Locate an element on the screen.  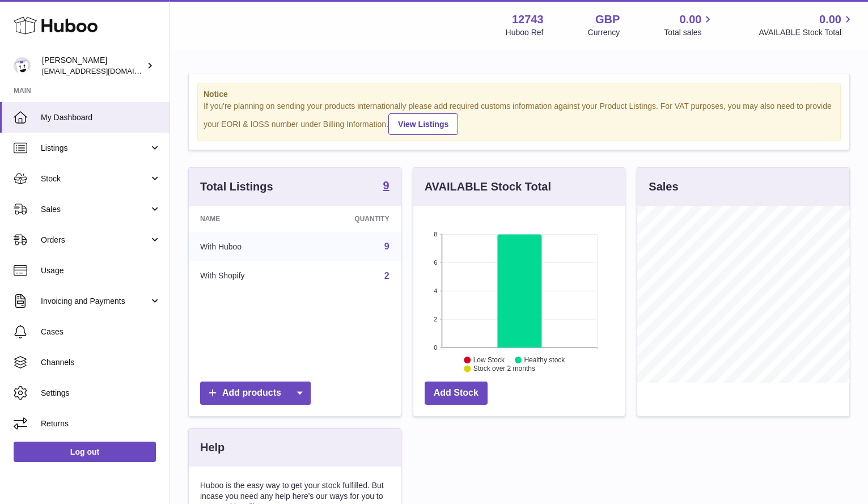
a: Log out is located at coordinates (85, 452).